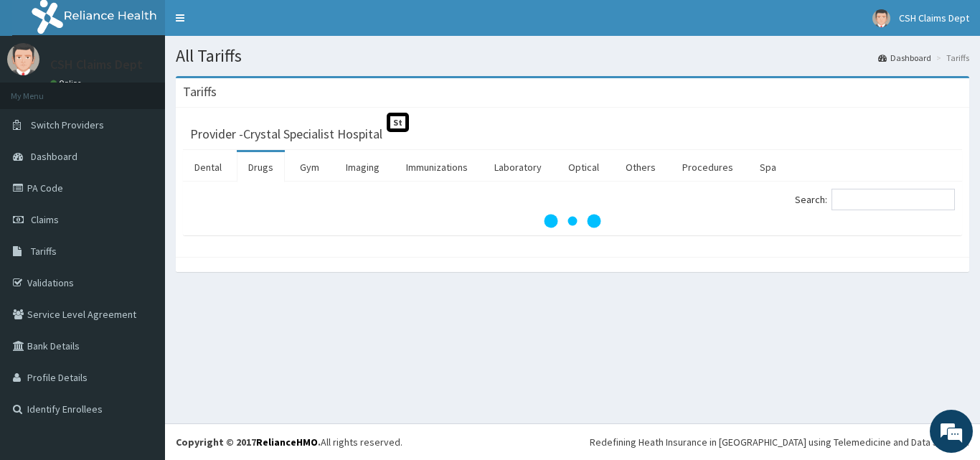 Image resolution: width=980 pixels, height=460 pixels. Describe the element at coordinates (572, 56) in the screenshot. I see `h1: All Tariffs` at that location.